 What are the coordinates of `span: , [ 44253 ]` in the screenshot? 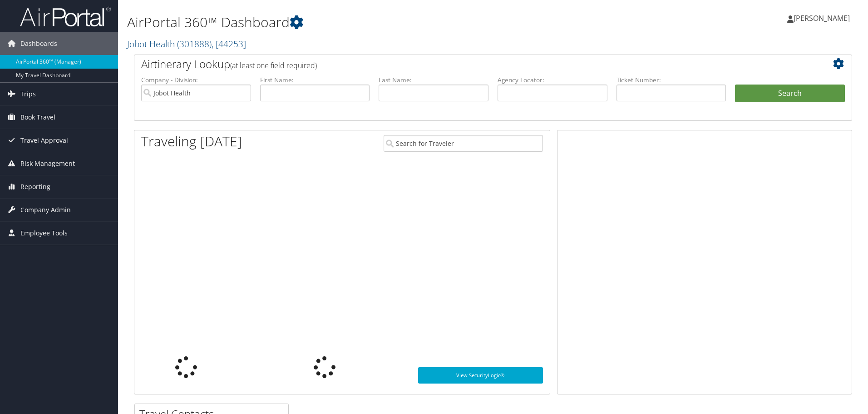 It's located at (229, 44).